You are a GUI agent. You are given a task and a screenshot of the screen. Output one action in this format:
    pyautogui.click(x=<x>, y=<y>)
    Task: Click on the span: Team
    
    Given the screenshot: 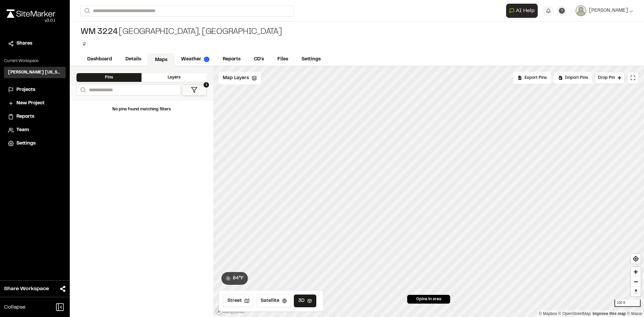 What is the action you would take?
    pyautogui.click(x=23, y=130)
    